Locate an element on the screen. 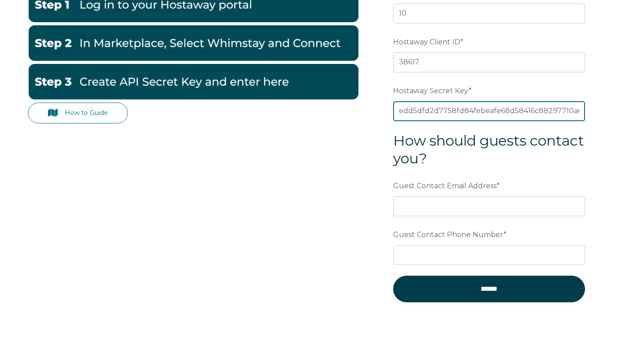 This screenshot has height=364, width=633. span: Hostaway Client ID is located at coordinates (426, 42).